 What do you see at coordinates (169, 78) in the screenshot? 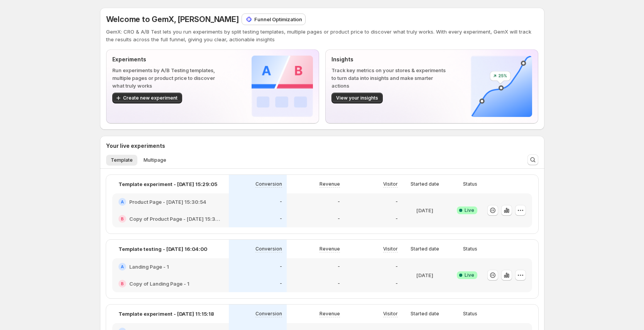
I see `p: Run experiments by A/B Testing templates, multiple pages or product price to discover what truly ...` at bounding box center [169, 78].